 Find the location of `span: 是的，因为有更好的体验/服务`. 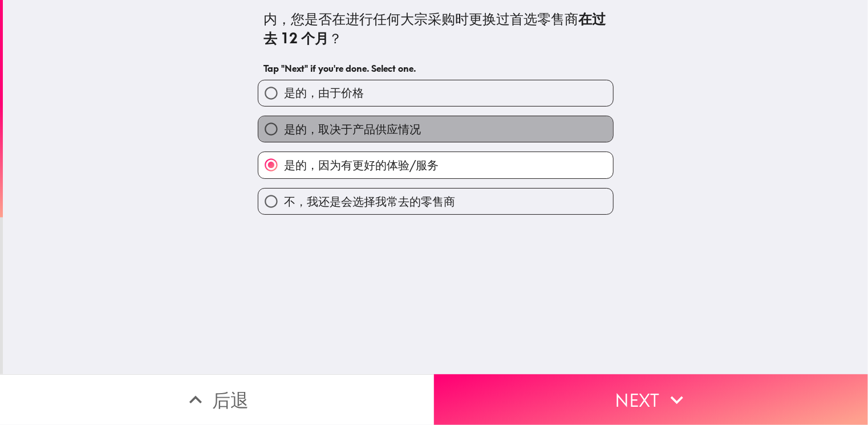

span: 是的，因为有更好的体验/服务 is located at coordinates (361, 165).